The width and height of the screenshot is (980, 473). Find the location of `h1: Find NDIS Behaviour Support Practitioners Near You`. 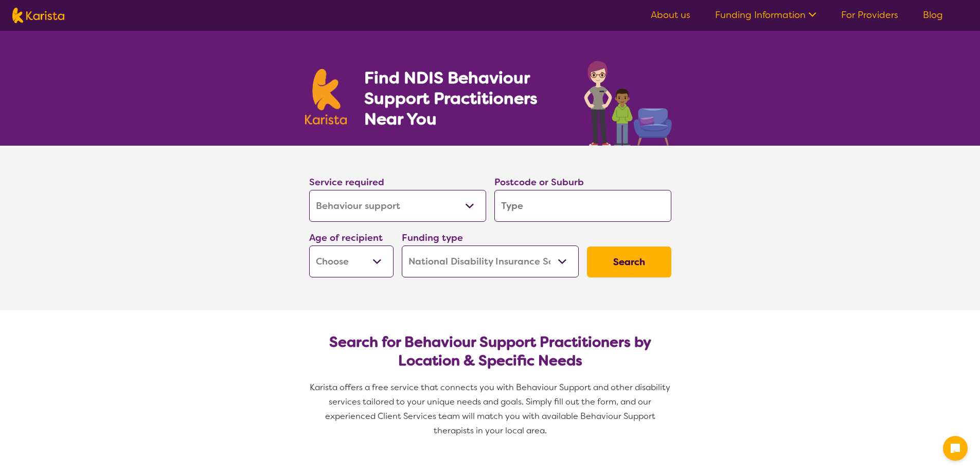

h1: Find NDIS Behaviour Support Practitioners Near You is located at coordinates (463, 98).